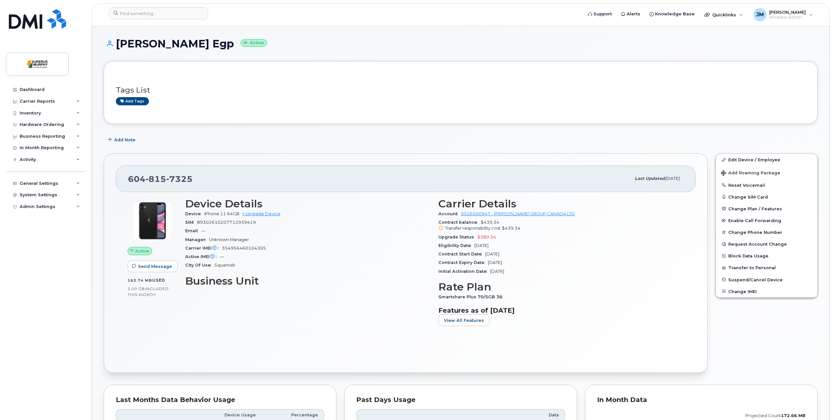  Describe the element at coordinates (766, 280) in the screenshot. I see `button: Suspend/Cancel Device` at that location.